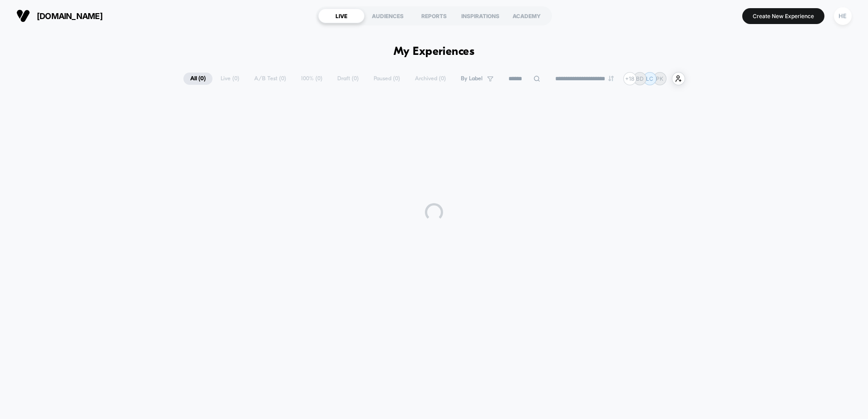 The width and height of the screenshot is (868, 419). I want to click on div: + 18, so click(630, 79).